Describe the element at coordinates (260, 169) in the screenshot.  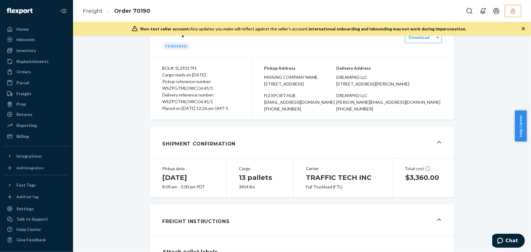
I see `div: Cargo` at that location.